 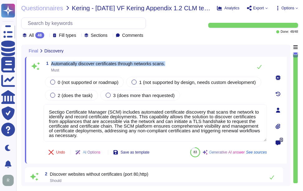 I want to click on span: Options, so click(x=288, y=8).